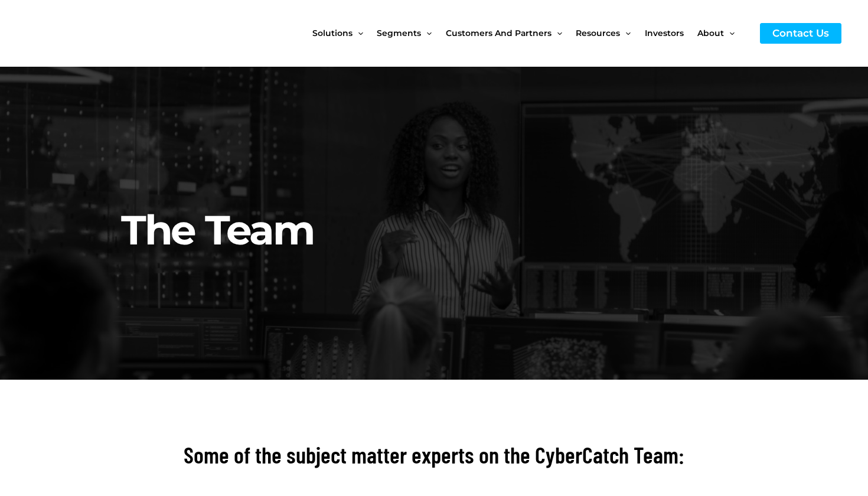 This screenshot has width=868, height=496. What do you see at coordinates (438, 177) in the screenshot?
I see `h2: The Team` at bounding box center [438, 177].